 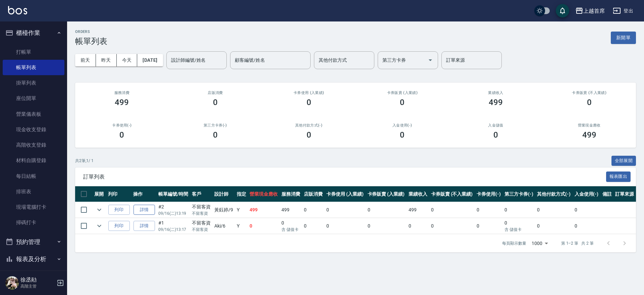 What do you see at coordinates (119, 226) in the screenshot?
I see `button: 列印` at bounding box center [119, 226].